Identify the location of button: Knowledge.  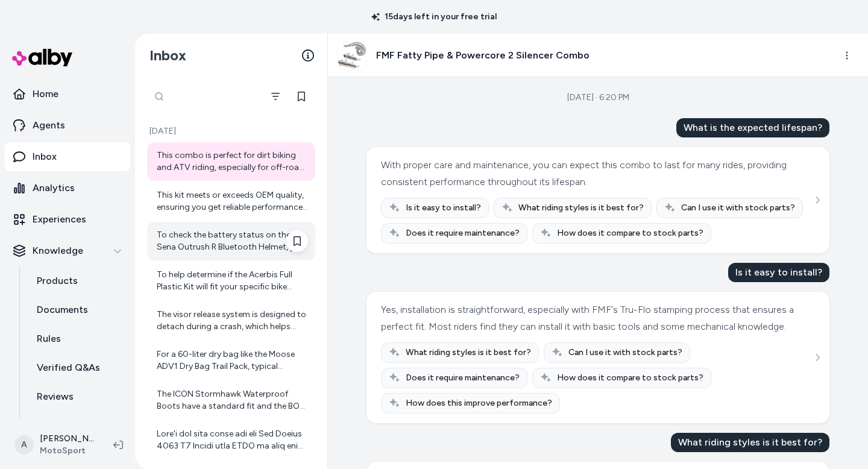
(67, 251).